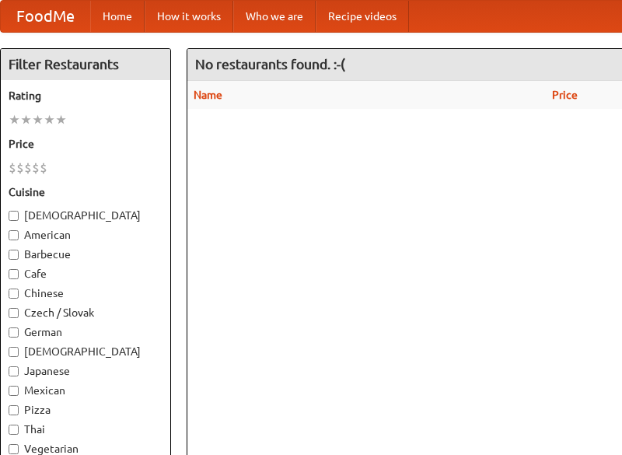  I want to click on a: Name, so click(208, 95).